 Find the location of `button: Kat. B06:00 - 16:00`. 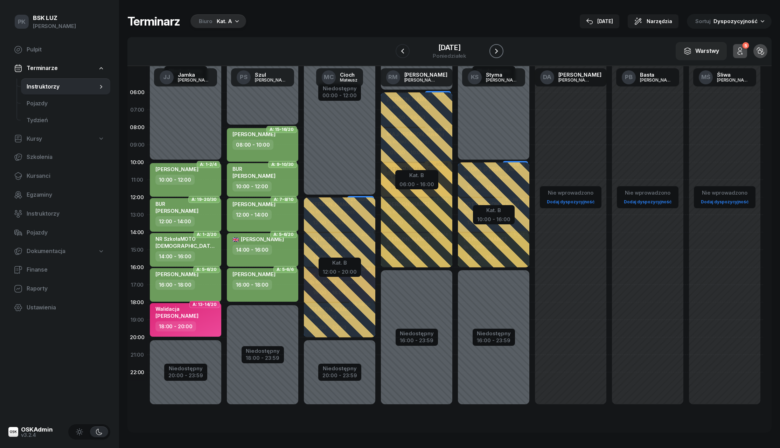

button: Kat. B06:00 - 16:00 is located at coordinates (417, 179).